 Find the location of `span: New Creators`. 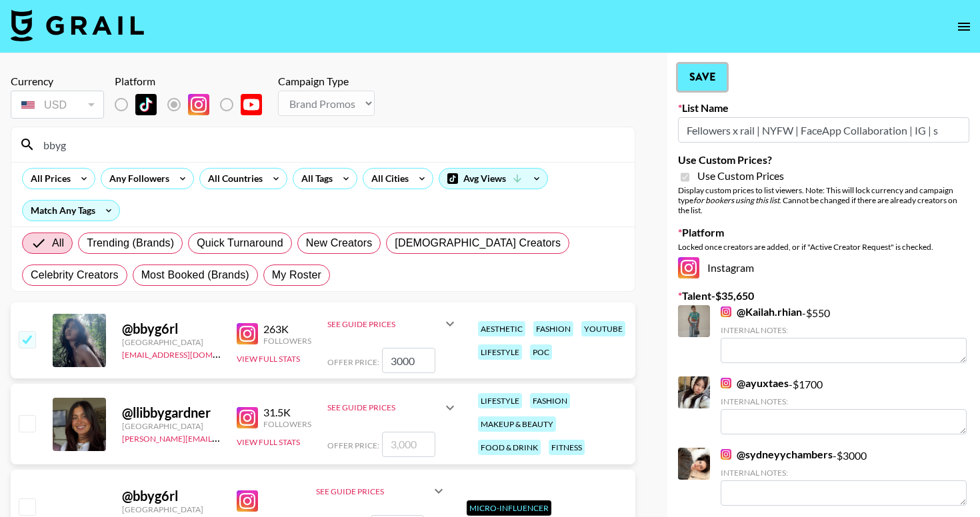

span: New Creators is located at coordinates (339, 243).